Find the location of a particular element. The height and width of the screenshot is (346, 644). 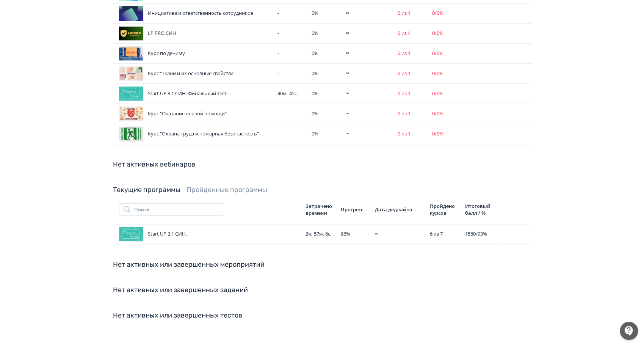

div: Курс "Оказание первой помощи" is located at coordinates (195, 114).